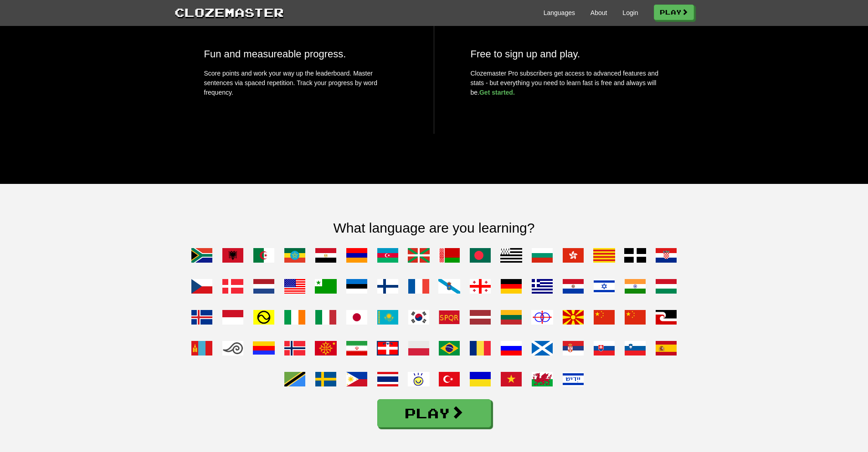  What do you see at coordinates (301, 54) in the screenshot?
I see `h2: Fun and measureable progress.` at bounding box center [301, 54].